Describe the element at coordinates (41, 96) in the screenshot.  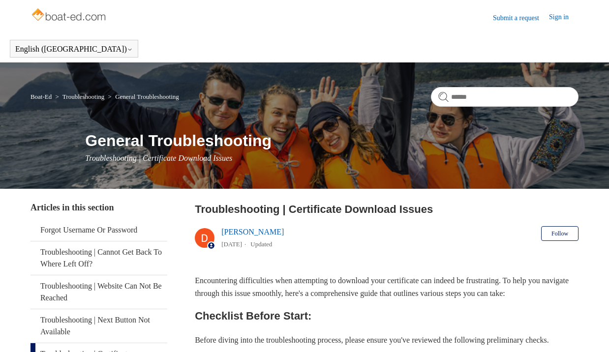
I see `a: Boat-Ed` at that location.